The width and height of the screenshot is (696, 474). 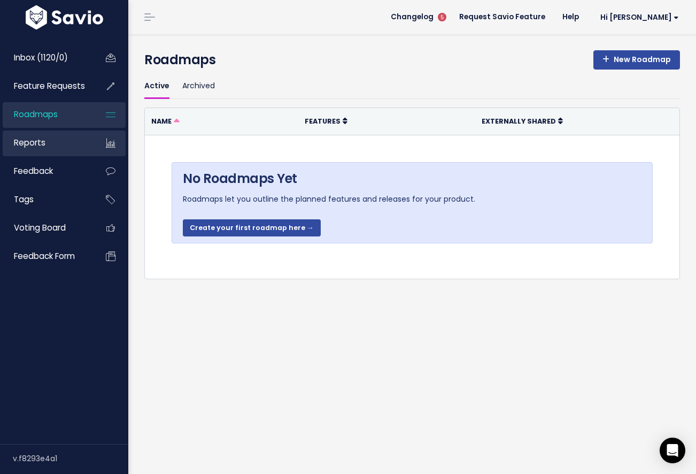 What do you see at coordinates (45, 256) in the screenshot?
I see `a: Feedback form` at bounding box center [45, 256].